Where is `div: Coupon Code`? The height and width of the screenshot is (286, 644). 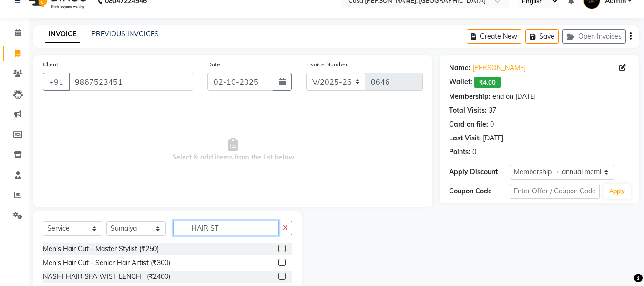 div: Coupon Code is located at coordinates (479, 191).